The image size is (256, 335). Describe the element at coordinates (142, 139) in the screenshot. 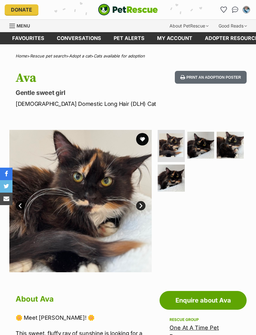

I see `button: favourite` at that location.